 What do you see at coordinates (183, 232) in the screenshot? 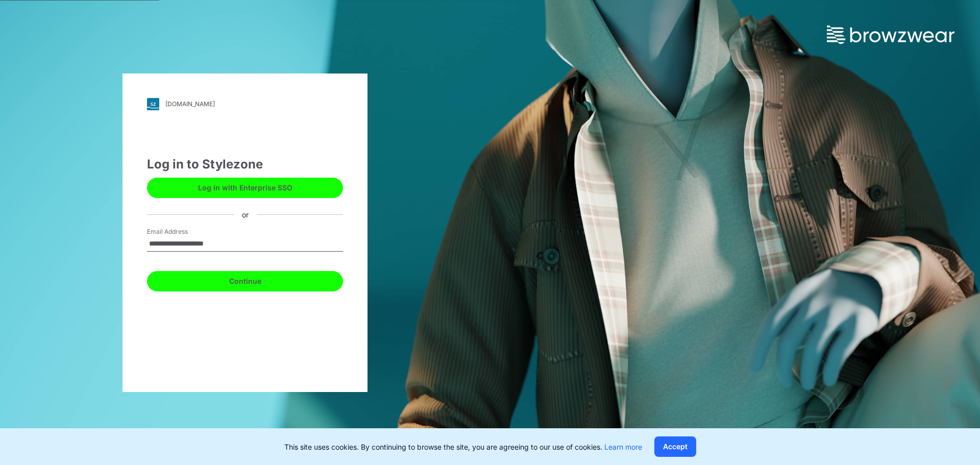
I see `label: Email Address` at bounding box center [183, 232].